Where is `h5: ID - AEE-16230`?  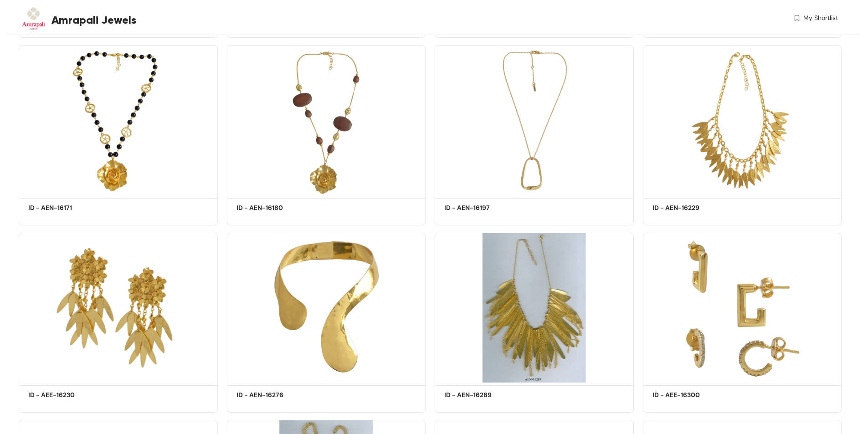 h5: ID - AEE-16230 is located at coordinates (67, 395).